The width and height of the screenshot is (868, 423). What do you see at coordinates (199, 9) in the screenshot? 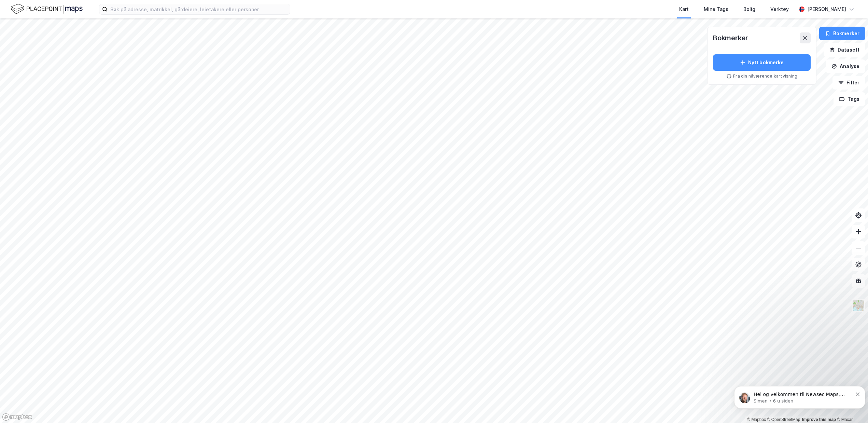
I see `input: Søk på adresse, matrikkel, gårdeiere, leietakere eller personer` at bounding box center [199, 9].